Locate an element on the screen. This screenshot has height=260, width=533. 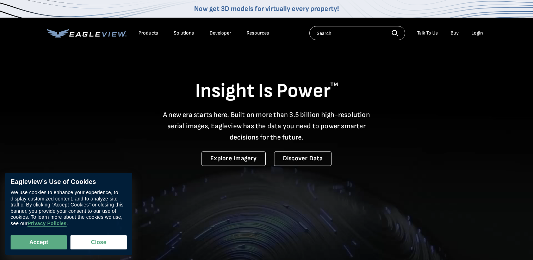
div: Resources is located at coordinates (258, 33).